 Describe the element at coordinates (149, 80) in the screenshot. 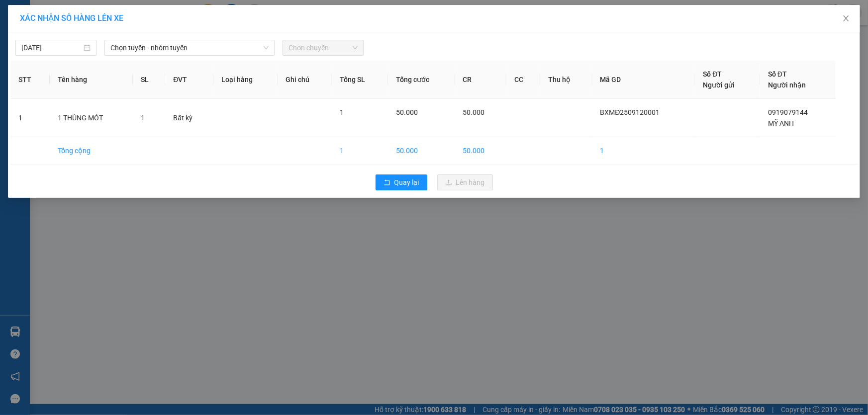

I see `th: SL` at that location.